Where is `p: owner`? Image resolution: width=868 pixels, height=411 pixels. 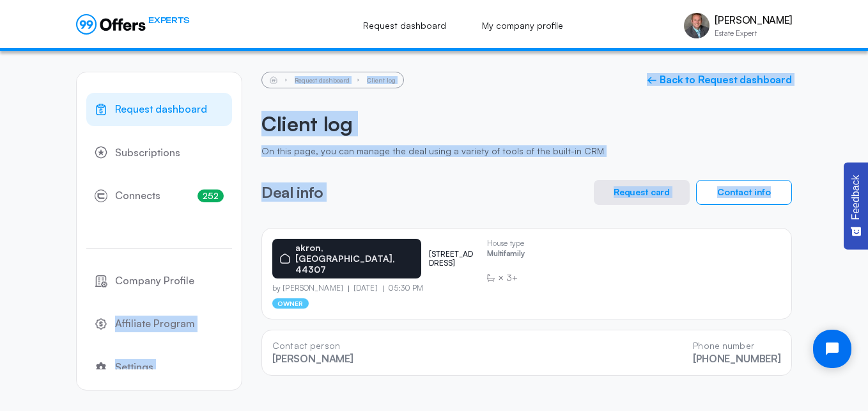 p: owner is located at coordinates (290, 303).